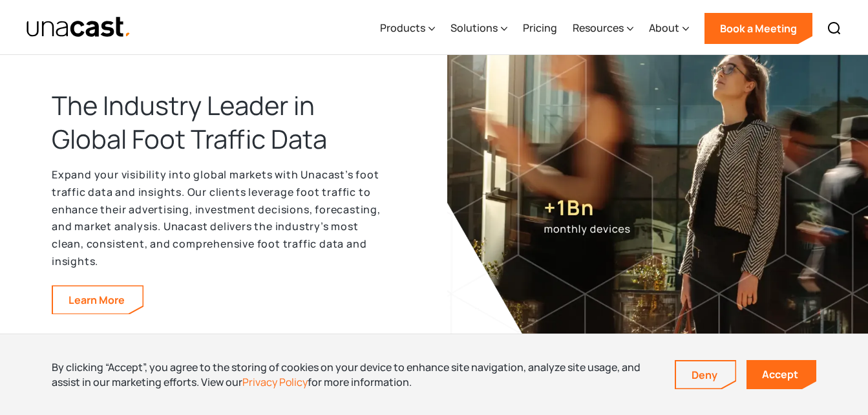  What do you see at coordinates (540, 29) in the screenshot?
I see `a: Pricing` at bounding box center [540, 29].